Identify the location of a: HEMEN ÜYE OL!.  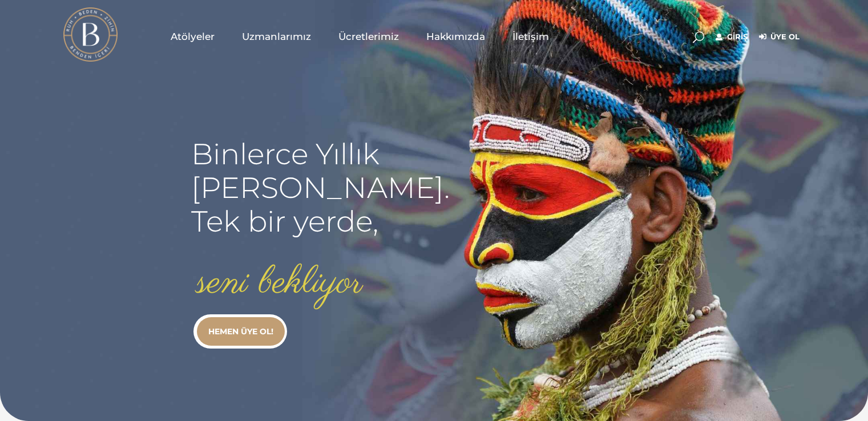
(241, 332).